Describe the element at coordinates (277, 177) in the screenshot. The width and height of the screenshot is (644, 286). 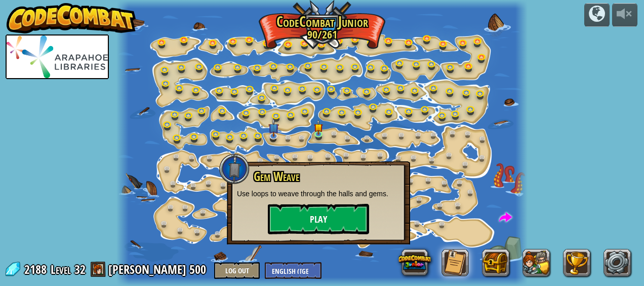
I see `span: Gem Weave` at that location.